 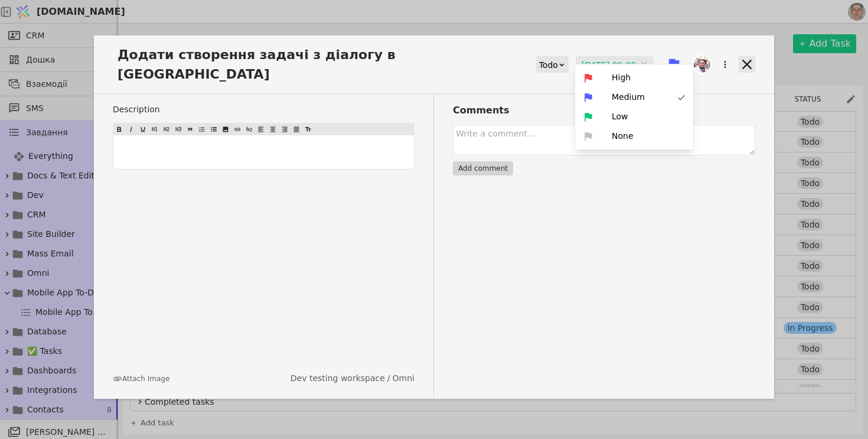 What do you see at coordinates (623, 136) in the screenshot?
I see `span: None` at bounding box center [623, 136].